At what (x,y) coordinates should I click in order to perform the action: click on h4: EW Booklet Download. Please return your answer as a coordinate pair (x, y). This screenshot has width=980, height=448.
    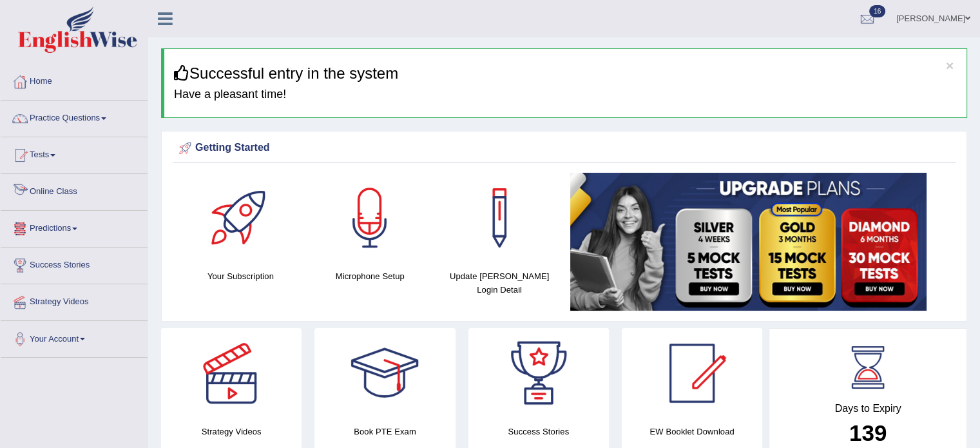
    Looking at the image, I should click on (692, 431).